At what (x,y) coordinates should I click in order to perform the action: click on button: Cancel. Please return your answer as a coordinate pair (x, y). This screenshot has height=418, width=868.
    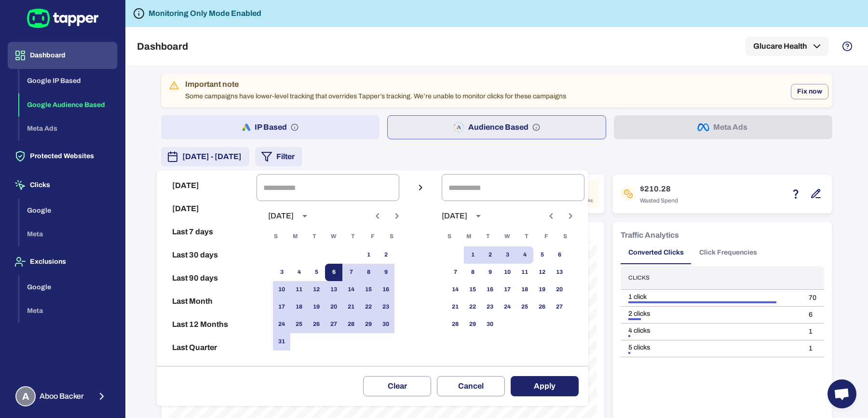
    Looking at the image, I should click on (471, 386).